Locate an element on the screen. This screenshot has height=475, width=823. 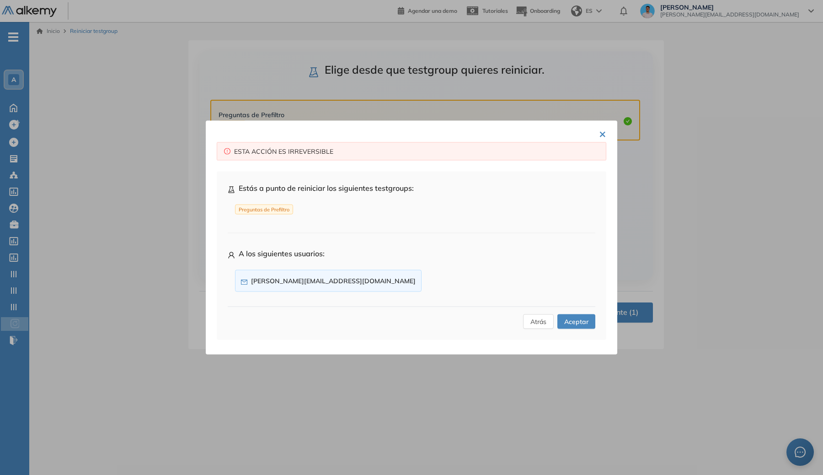
h5: A los siguientes usuarios: is located at coordinates (412, 253).